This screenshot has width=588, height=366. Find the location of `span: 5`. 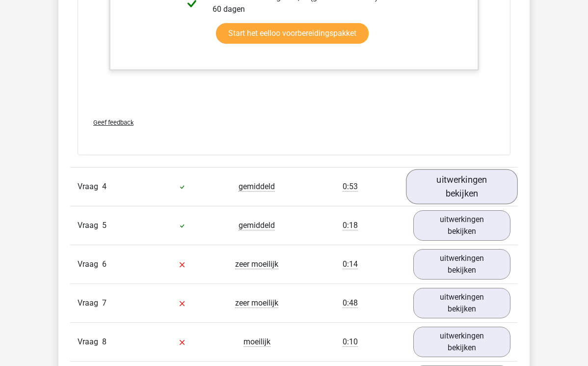

span: 5 is located at coordinates (104, 225).